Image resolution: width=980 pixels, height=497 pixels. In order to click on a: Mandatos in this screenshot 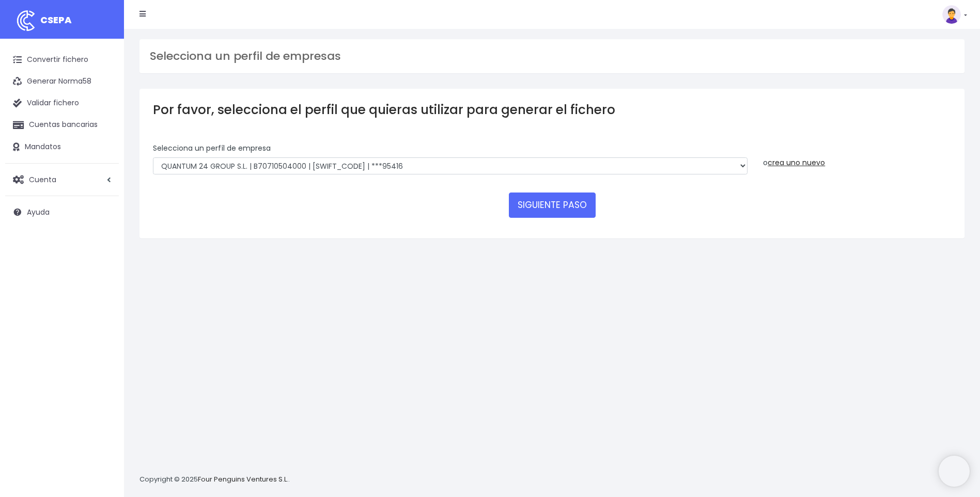, I will do `click(62, 147)`.